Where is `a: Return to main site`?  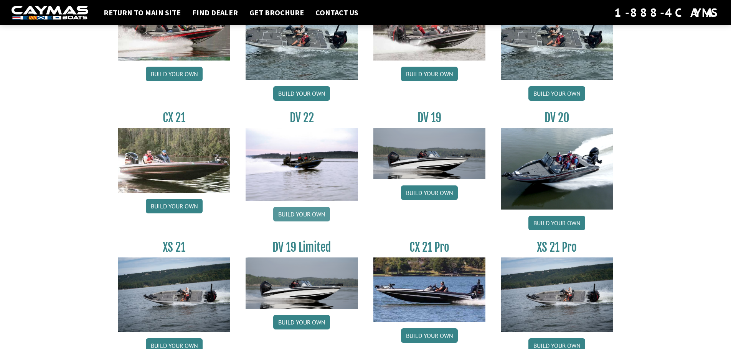
a: Return to main site is located at coordinates (142, 13).